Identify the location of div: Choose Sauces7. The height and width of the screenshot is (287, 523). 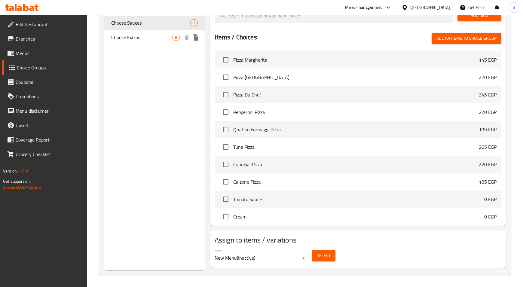
(154, 23).